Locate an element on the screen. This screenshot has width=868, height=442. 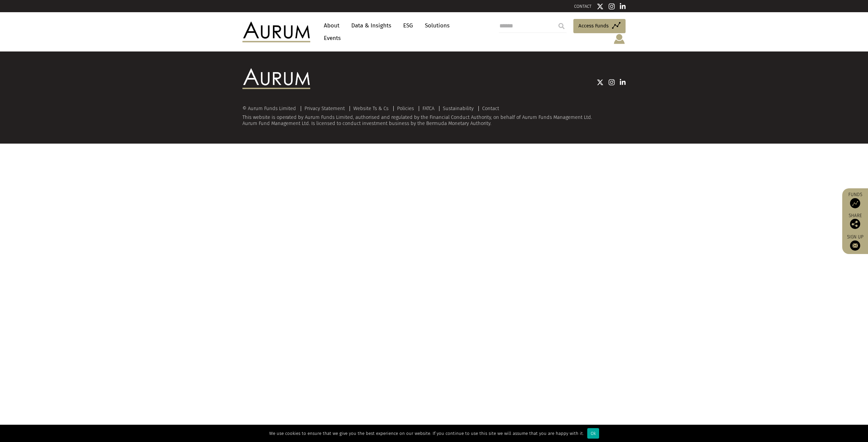
a: Access Funds is located at coordinates (600, 26).